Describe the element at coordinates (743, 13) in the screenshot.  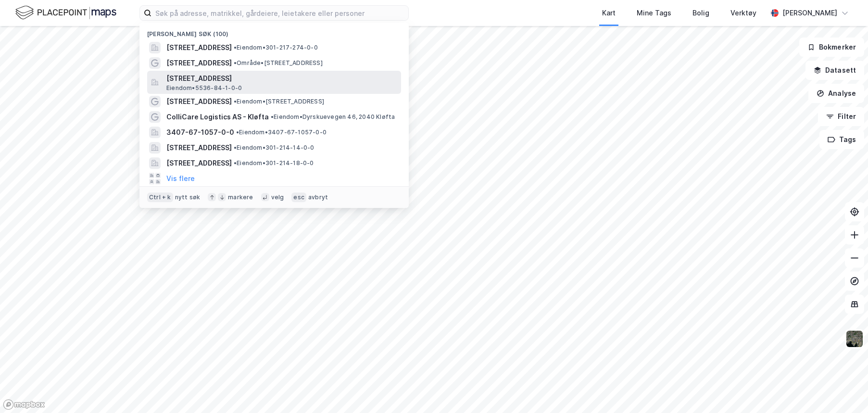
I see `div: Verktøy` at that location.